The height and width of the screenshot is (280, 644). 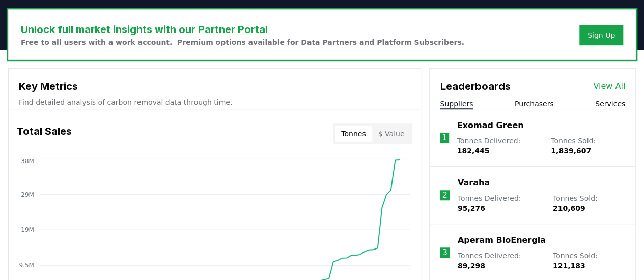 What do you see at coordinates (474, 151) in the screenshot?
I see `span: 182,445` at bounding box center [474, 151].